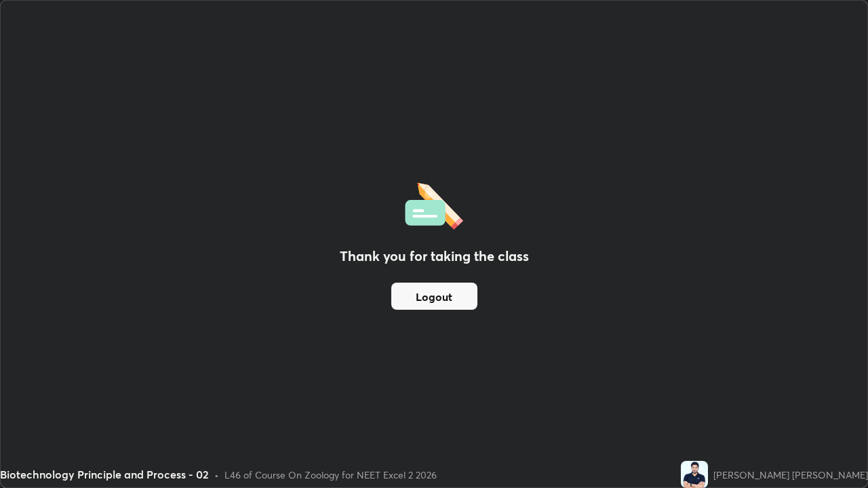 This screenshot has width=868, height=488. Describe the element at coordinates (434, 296) in the screenshot. I see `button: Logout` at that location.